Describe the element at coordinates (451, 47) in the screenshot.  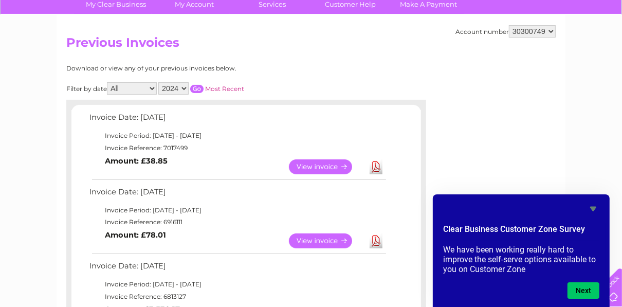
I see `a: Water` at that location.